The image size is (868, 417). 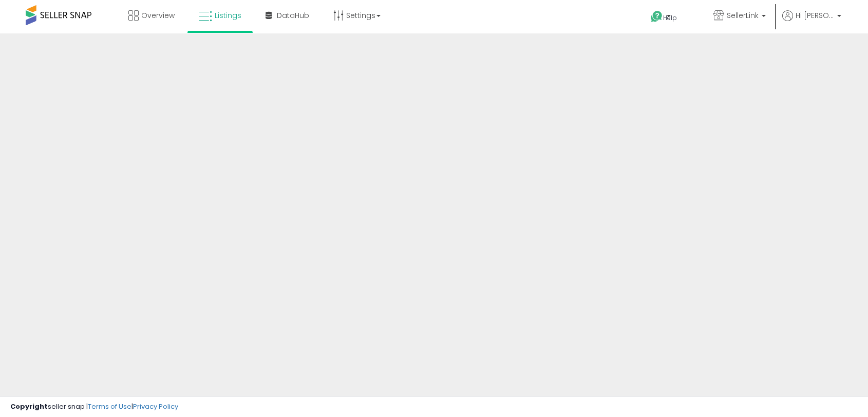 What do you see at coordinates (158, 15) in the screenshot?
I see `span: Overview` at bounding box center [158, 15].